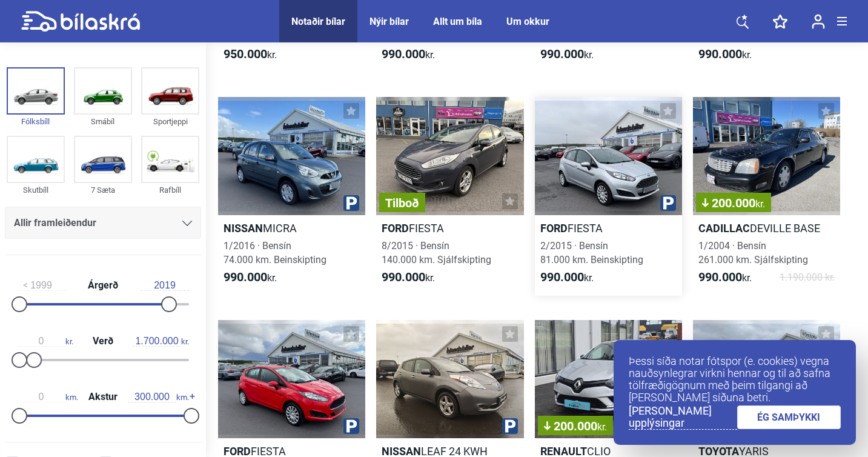 This screenshot has width=868, height=457. What do you see at coordinates (734, 379) in the screenshot?
I see `p: Þessi síða notar fótspor (e. cookies) vegna nauðsynlegrar virkni hennar og til að safna tölfræðig...` at bounding box center [734, 379].